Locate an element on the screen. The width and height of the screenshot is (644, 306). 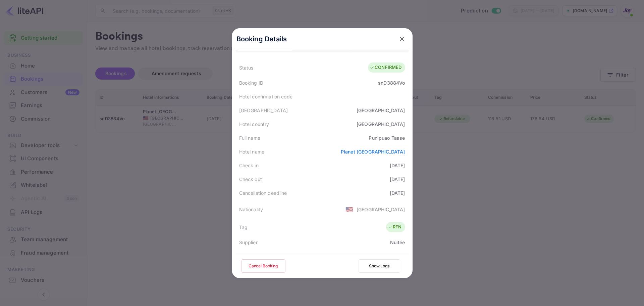
div: Tag is located at coordinates (243, 227).